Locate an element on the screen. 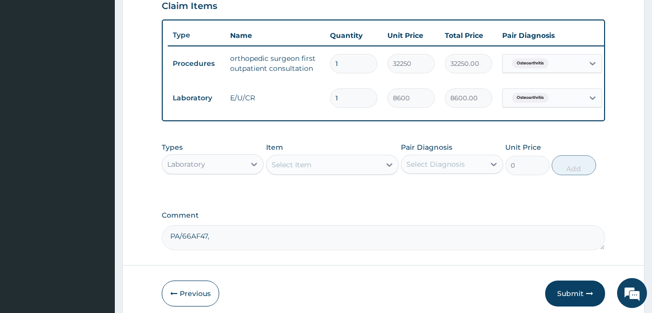 The width and height of the screenshot is (652, 313). td: orthopedic surgeon first outpatient consultation is located at coordinates (275, 63).